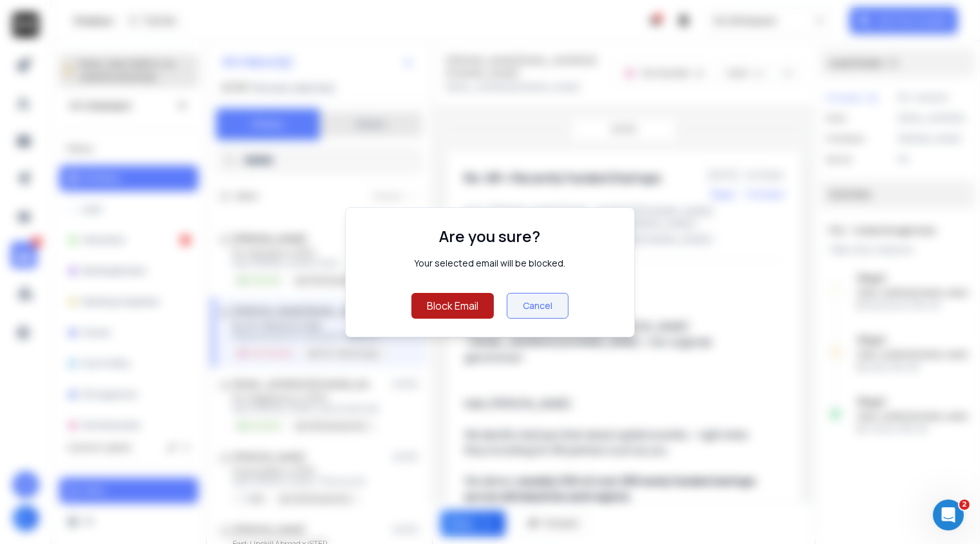  I want to click on span: 2, so click(964, 505).